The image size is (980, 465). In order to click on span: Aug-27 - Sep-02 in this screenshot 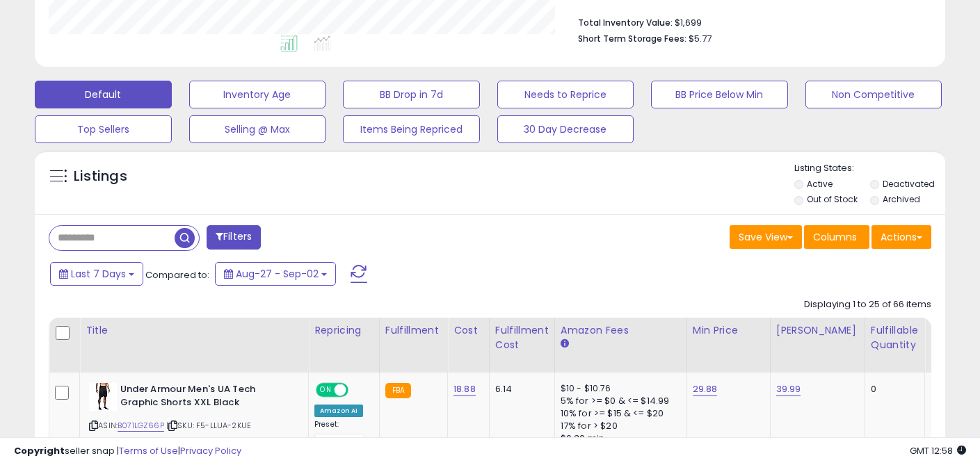, I will do `click(277, 274)`.